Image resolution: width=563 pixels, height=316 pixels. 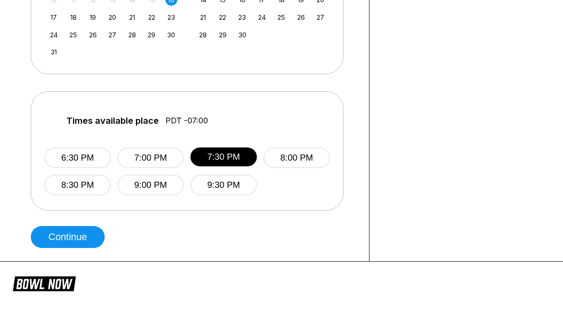 I want to click on div: Choose Tuesday, August 19th, 2025, so click(x=93, y=17).